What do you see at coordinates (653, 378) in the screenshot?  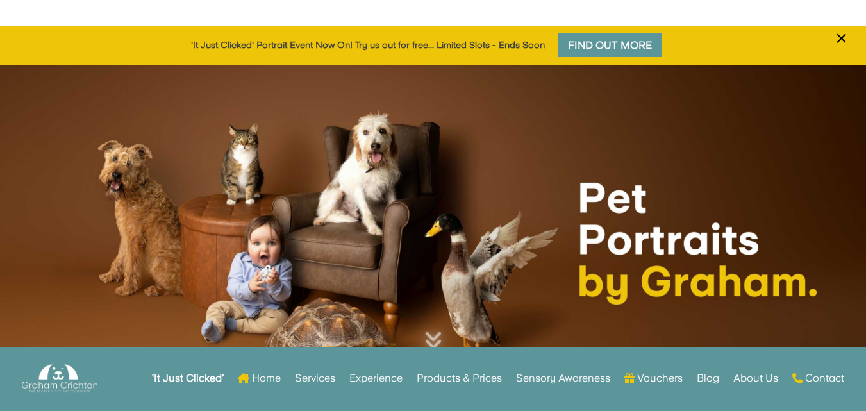 I see `a: Vouchers` at bounding box center [653, 378].